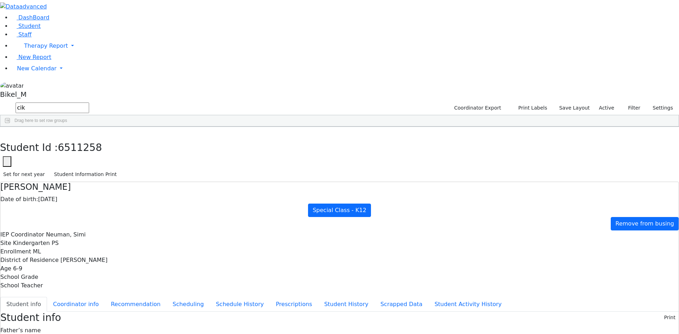  Describe the element at coordinates (401, 304) in the screenshot. I see `button: Scrapped Data` at that location.